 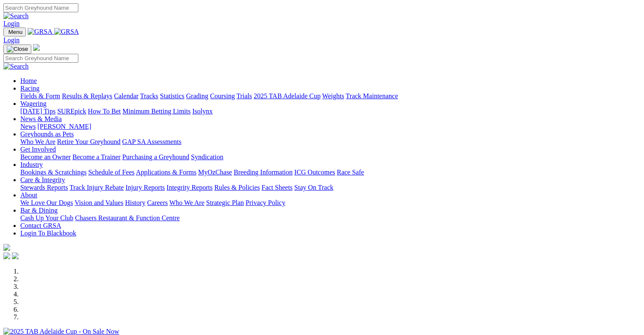 What do you see at coordinates (46, 203) in the screenshot?
I see `a: We Love Our Dogs` at bounding box center [46, 203].